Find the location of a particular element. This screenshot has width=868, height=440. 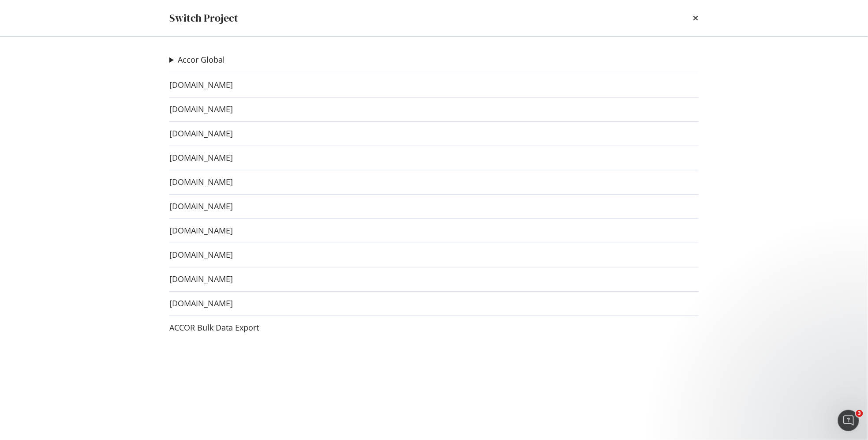

div: Switch Project is located at coordinates (204, 18).